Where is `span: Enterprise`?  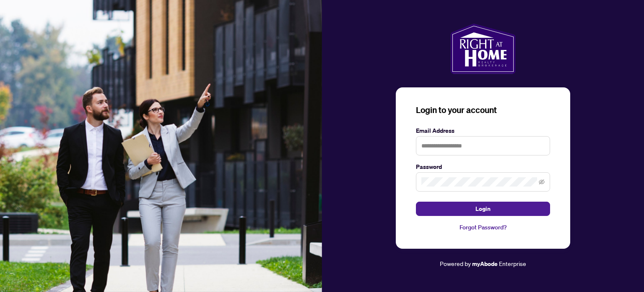 span: Enterprise is located at coordinates (512, 263).